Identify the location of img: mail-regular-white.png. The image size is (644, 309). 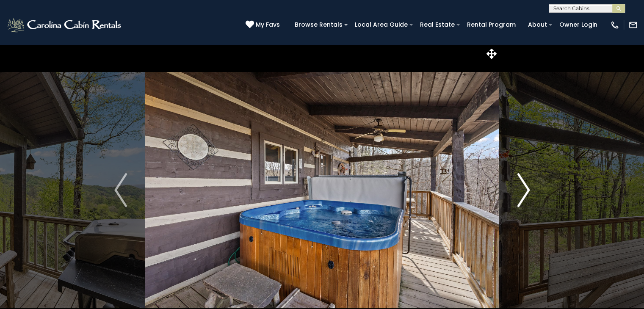
(633, 25).